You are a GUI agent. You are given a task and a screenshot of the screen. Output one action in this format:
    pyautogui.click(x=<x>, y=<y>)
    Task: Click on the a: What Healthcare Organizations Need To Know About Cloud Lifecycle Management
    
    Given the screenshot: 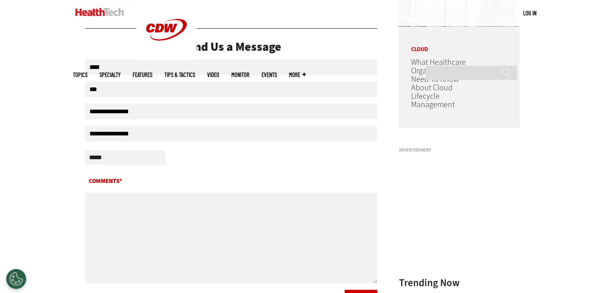 What is the action you would take?
    pyautogui.click(x=438, y=83)
    